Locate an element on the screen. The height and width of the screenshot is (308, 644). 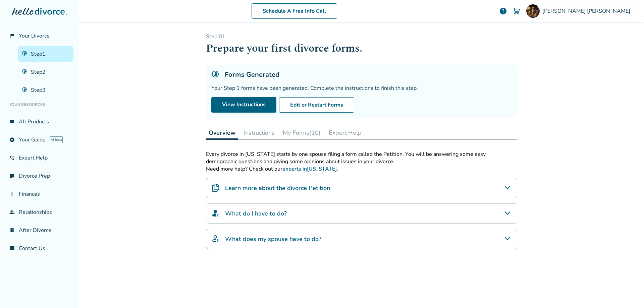
button: Edit or Restart Forms is located at coordinates (317, 105).